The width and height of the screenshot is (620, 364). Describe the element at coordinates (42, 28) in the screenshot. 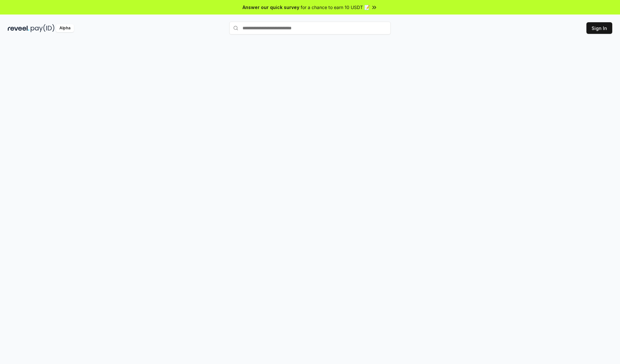

I see `img: pay_id` at that location.